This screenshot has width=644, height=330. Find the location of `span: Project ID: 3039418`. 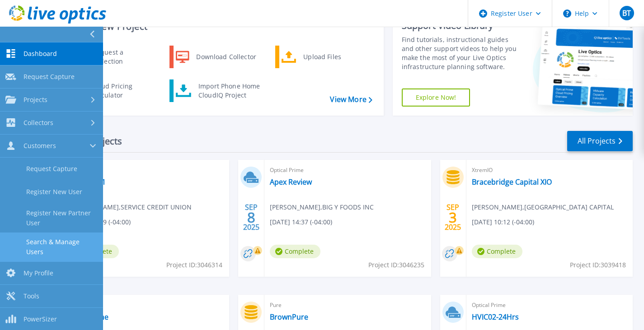

span: Project ID: 3039418 is located at coordinates (598, 265).